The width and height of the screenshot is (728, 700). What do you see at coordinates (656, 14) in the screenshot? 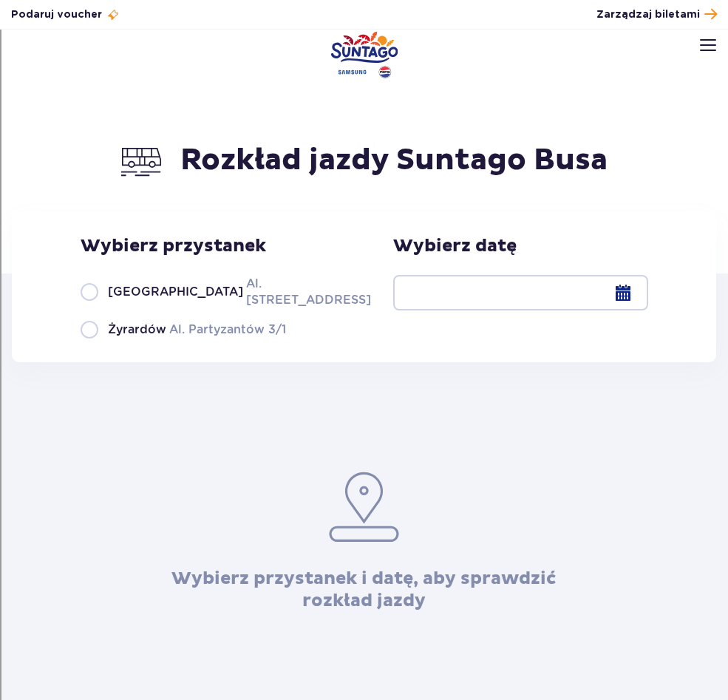
I see `a: Zarządzaj biletami` at bounding box center [656, 14].